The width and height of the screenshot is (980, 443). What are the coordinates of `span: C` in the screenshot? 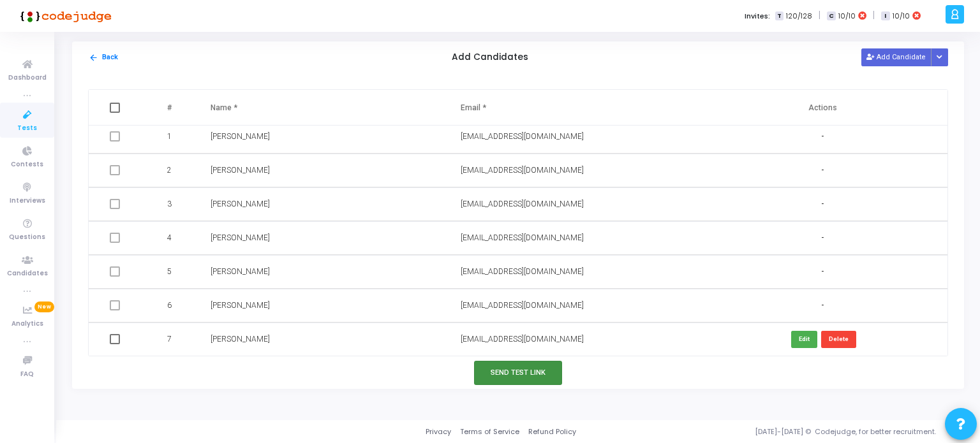 It's located at (831, 16).